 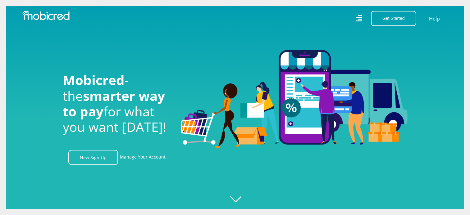 What do you see at coordinates (93, 158) in the screenshot?
I see `a: New Sign Up` at bounding box center [93, 158].